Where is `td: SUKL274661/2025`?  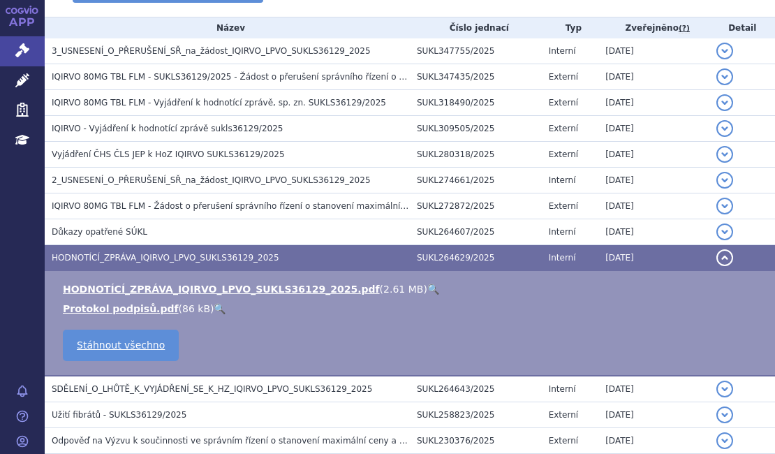 td: SUKL274661/2025 is located at coordinates (475, 180).